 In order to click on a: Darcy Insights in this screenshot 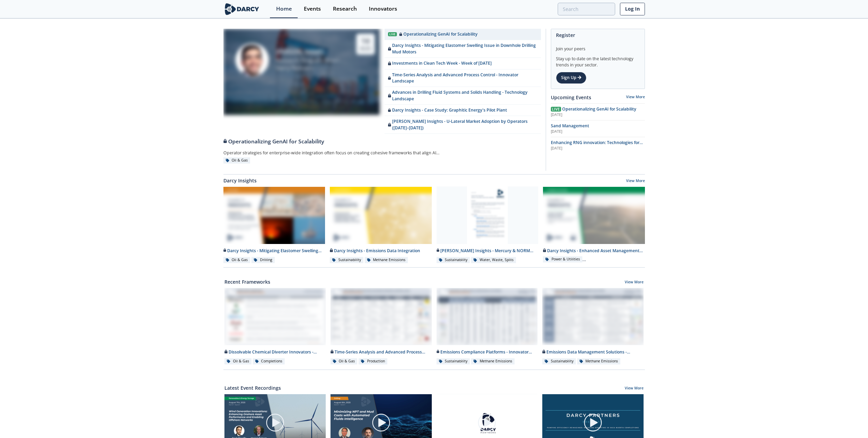, I will do `click(240, 180)`.